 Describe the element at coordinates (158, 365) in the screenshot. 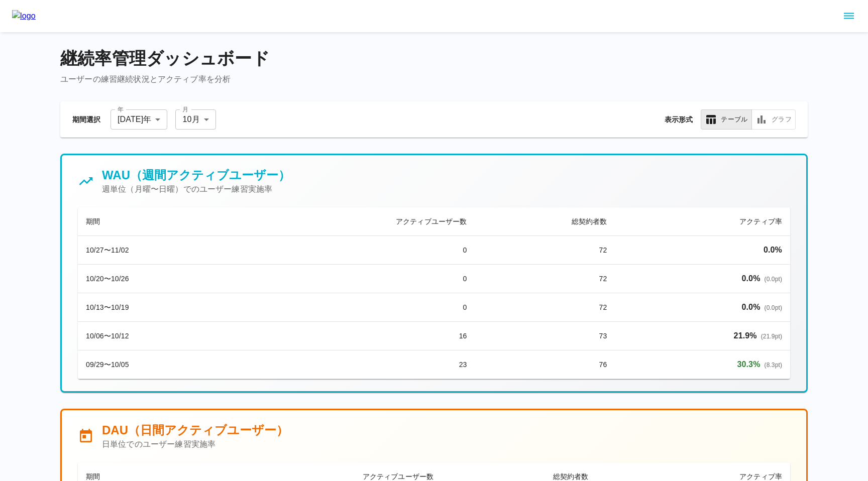

I see `td: 09/29〜10/05` at that location.